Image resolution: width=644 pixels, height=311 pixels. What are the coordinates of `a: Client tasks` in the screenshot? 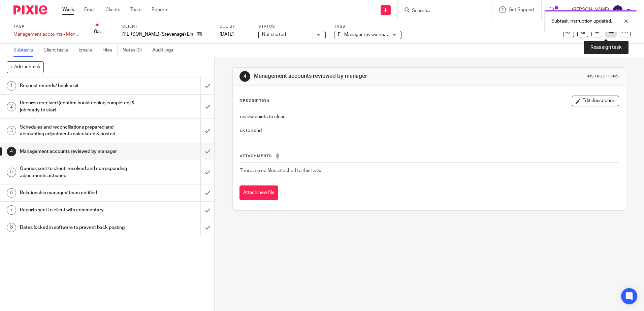 It's located at (58, 50).